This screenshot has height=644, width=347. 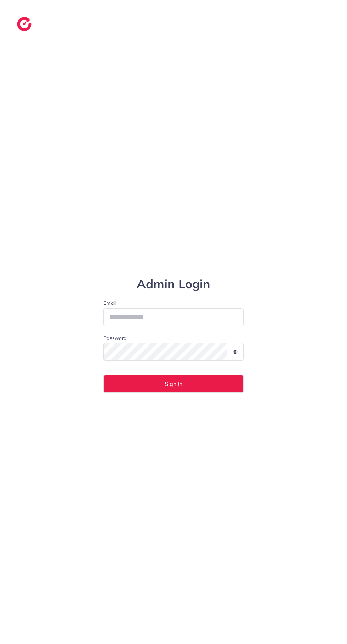 I want to click on label: Email, so click(x=174, y=303).